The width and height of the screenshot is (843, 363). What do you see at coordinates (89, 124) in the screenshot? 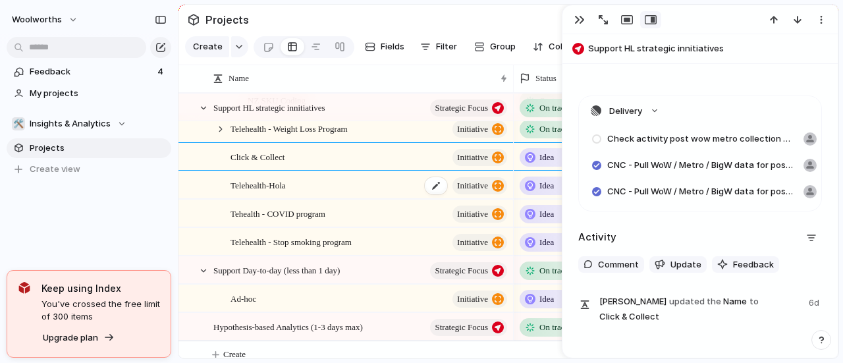
I see `button: 🛠️Insights & Analytics` at bounding box center [89, 124].